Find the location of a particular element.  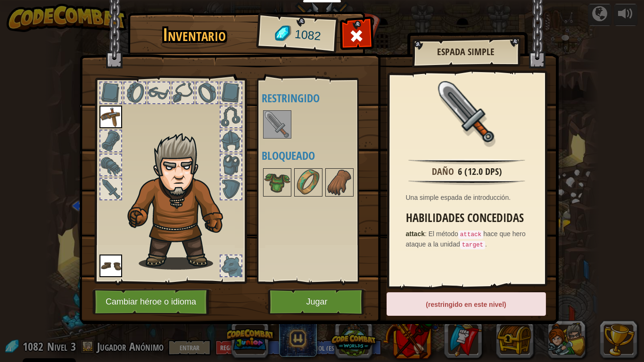

div: (restringido en este nivel) is located at coordinates (466, 304).